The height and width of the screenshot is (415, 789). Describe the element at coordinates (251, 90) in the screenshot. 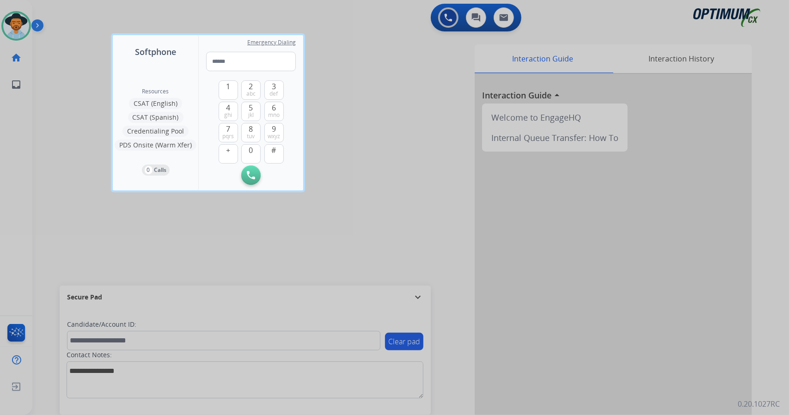

I see `button: 2abc` at that location.